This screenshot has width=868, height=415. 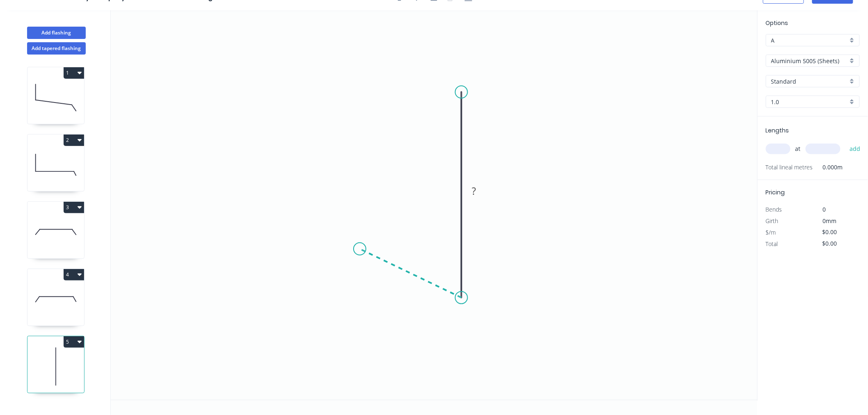 What do you see at coordinates (825, 209) in the screenshot?
I see `span: 0` at bounding box center [825, 209].